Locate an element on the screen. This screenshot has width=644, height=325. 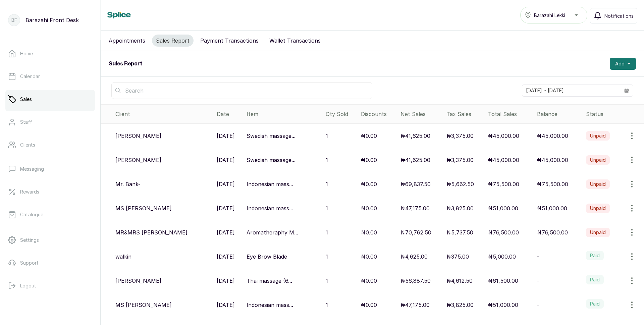
svg: calendar is located at coordinates (627, 91).